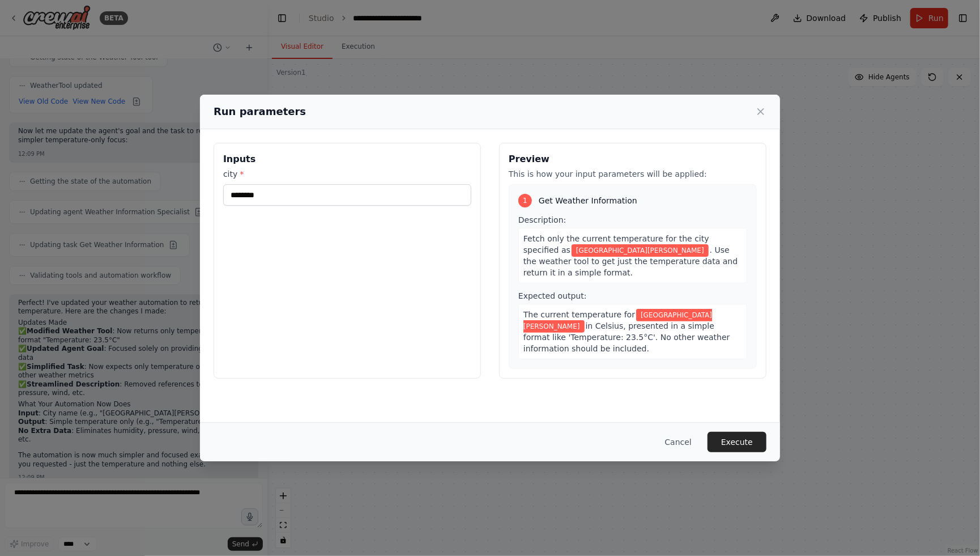 The image size is (980, 556). Describe the element at coordinates (633, 160) in the screenshot. I see `h3: Preview` at that location.